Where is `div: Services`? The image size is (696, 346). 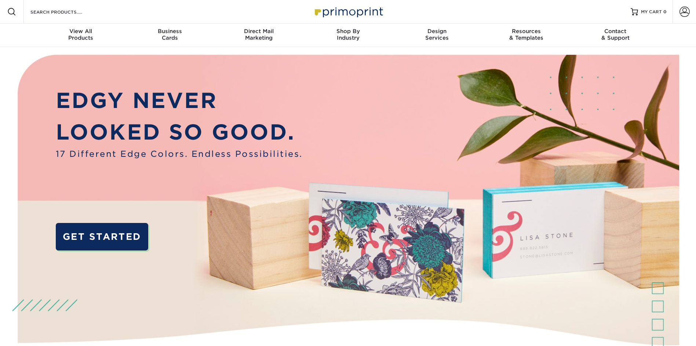
div: Services is located at coordinates (437, 34).